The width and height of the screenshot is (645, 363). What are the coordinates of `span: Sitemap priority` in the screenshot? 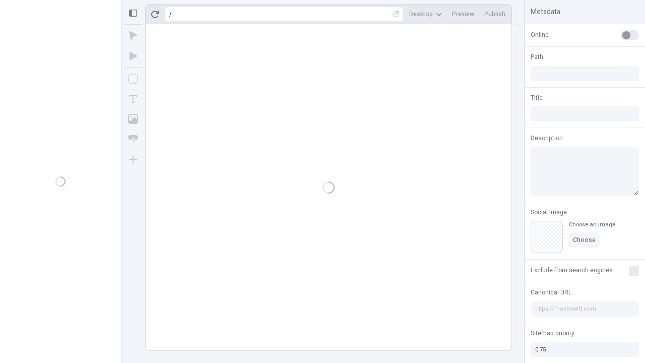 It's located at (552, 333).